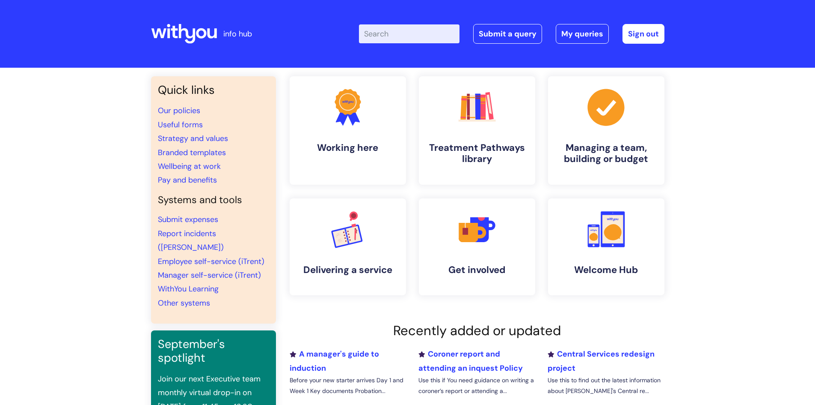  Describe the element at coordinates (644, 34) in the screenshot. I see `a: Sign out` at that location.